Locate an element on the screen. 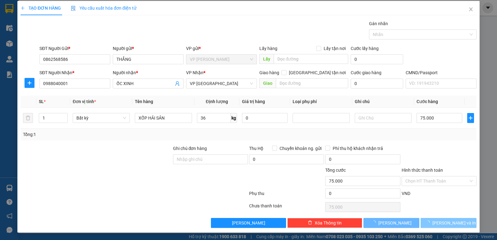  div: SĐT Người Nhận is located at coordinates (75, 73).